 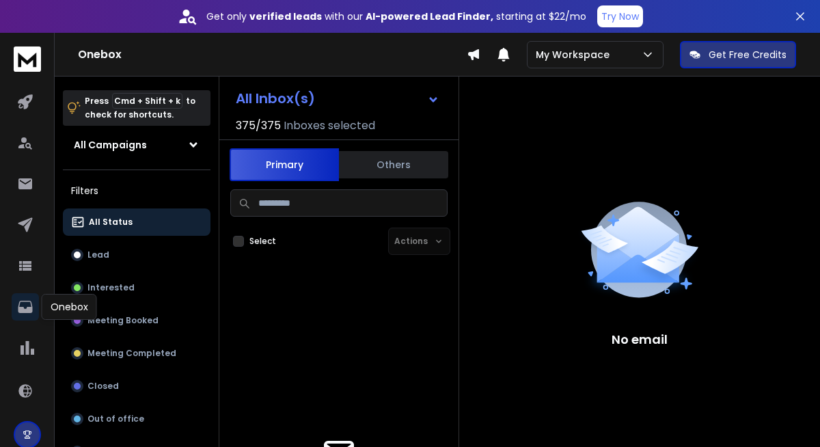 I want to click on span: 375 / 375, so click(x=258, y=126).